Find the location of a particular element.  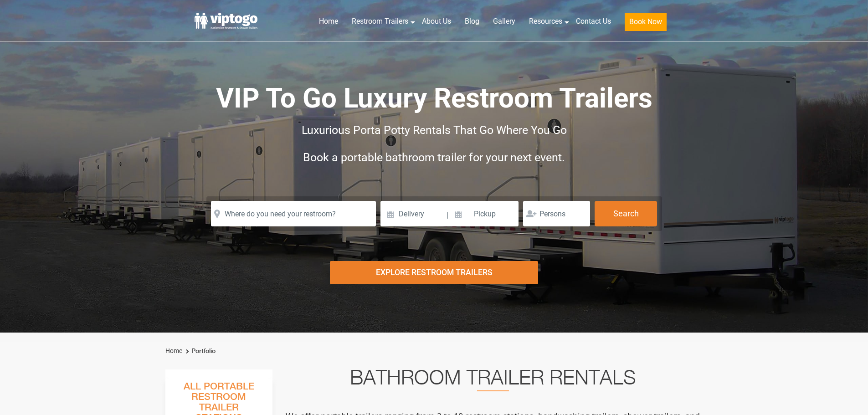

button: Book Now is located at coordinates (646, 22).